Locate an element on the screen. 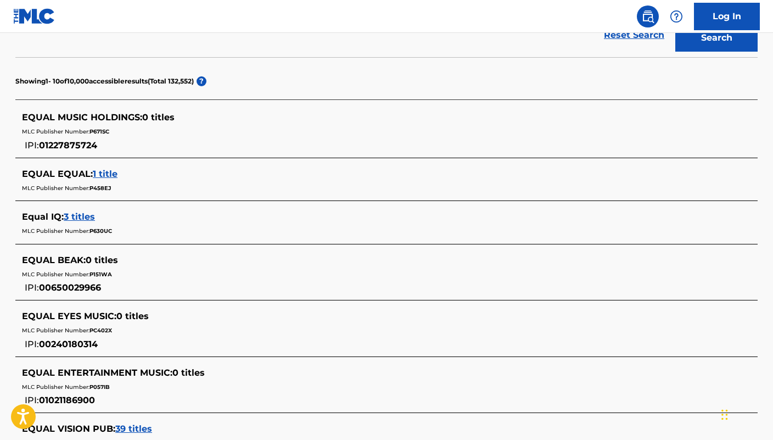 This screenshot has height=440, width=773. img: help is located at coordinates (676, 16).